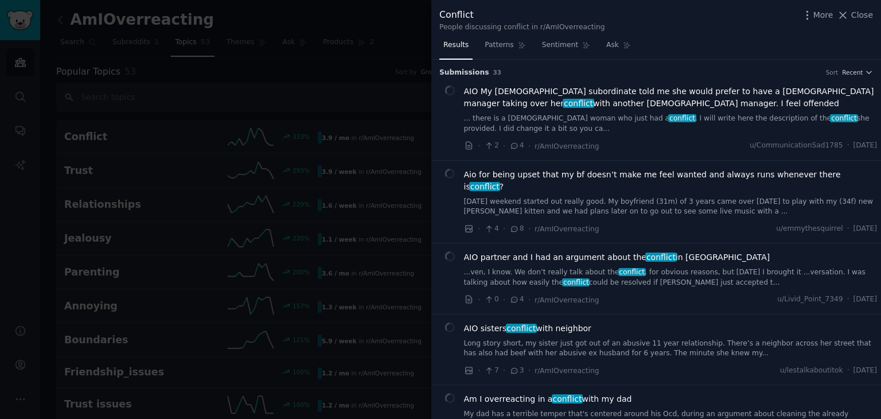 Image resolution: width=881 pixels, height=419 pixels. Describe the element at coordinates (855, 15) in the screenshot. I see `button: Close` at that location.